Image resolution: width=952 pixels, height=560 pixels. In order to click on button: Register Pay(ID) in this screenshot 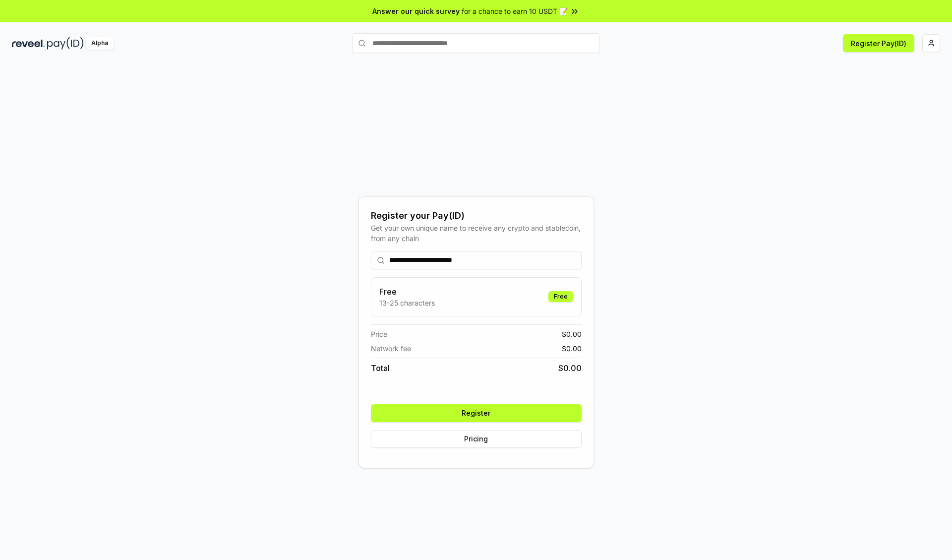, I will do `click(879, 43)`.